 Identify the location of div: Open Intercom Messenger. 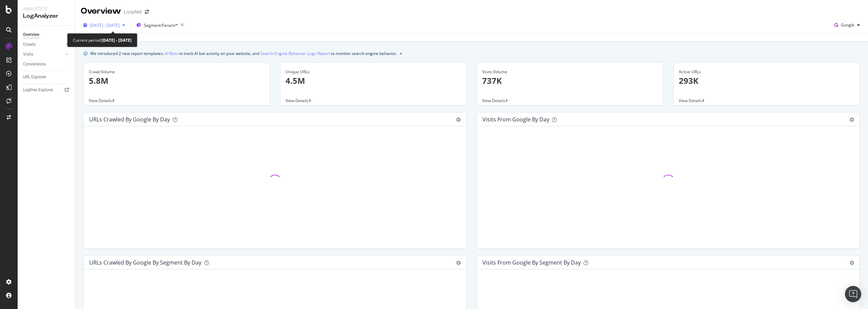
(853, 294).